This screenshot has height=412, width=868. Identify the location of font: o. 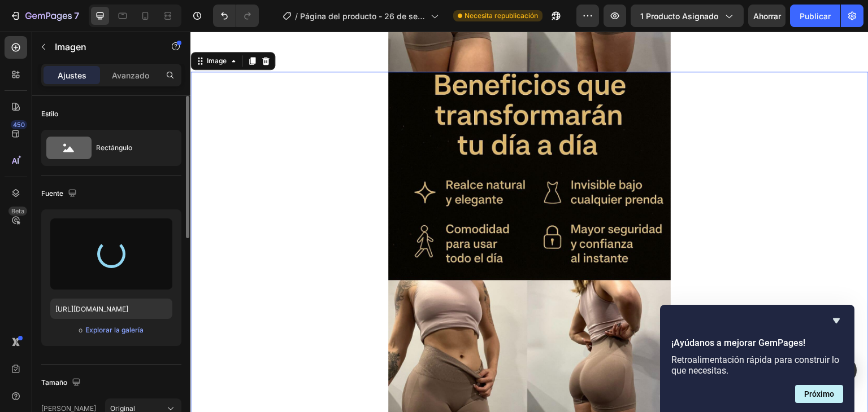
(80, 329).